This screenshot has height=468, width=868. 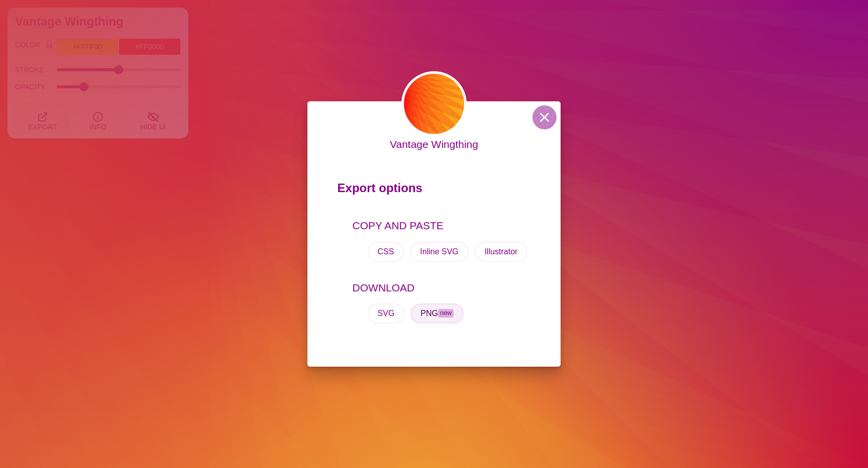 What do you see at coordinates (386, 313) in the screenshot?
I see `button: SVG` at bounding box center [386, 313].